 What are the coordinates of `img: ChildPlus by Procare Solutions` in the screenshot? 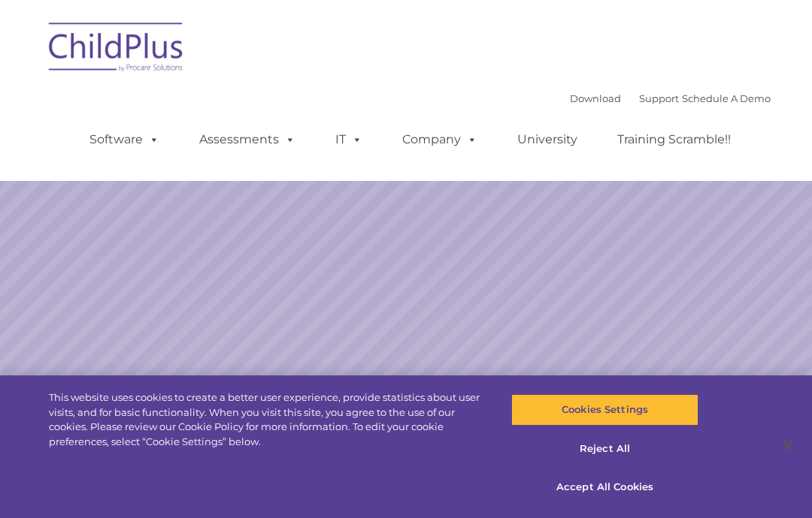 It's located at (116, 50).